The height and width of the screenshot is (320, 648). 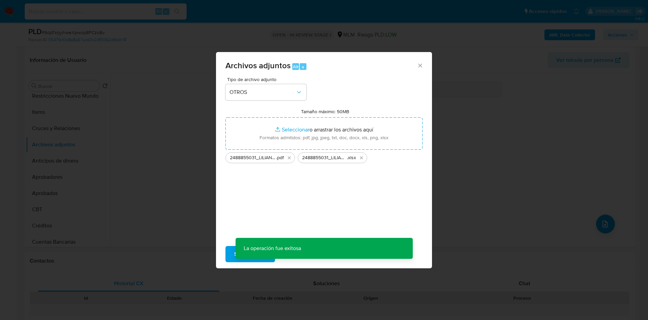 What do you see at coordinates (362, 158) in the screenshot?
I see `button: Eliminar 2488855031_LILIANA MEDINA GOMEZ_SEP2025.xlsx` at bounding box center [362, 158].